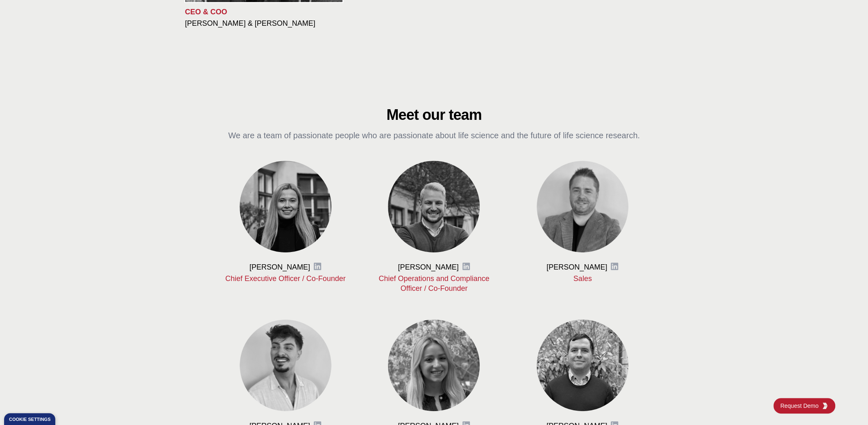  I want to click on p: Chief Operations and Compliance Officer / Co-Founder, so click(434, 284).